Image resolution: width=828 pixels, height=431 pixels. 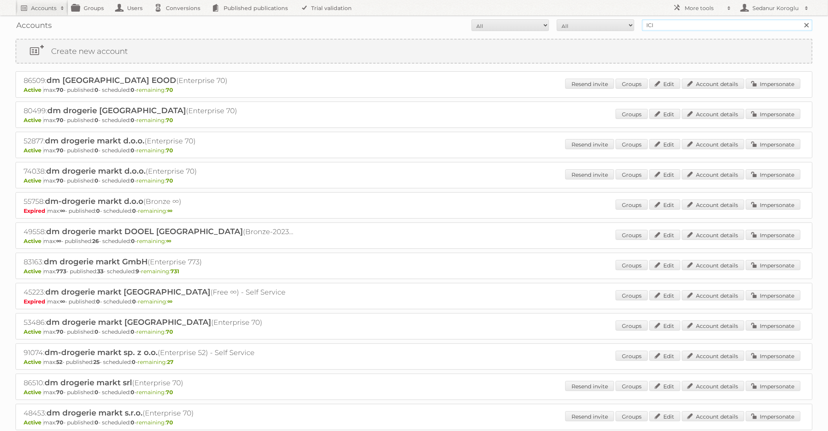 I want to click on h2: Accounts, so click(x=44, y=8).